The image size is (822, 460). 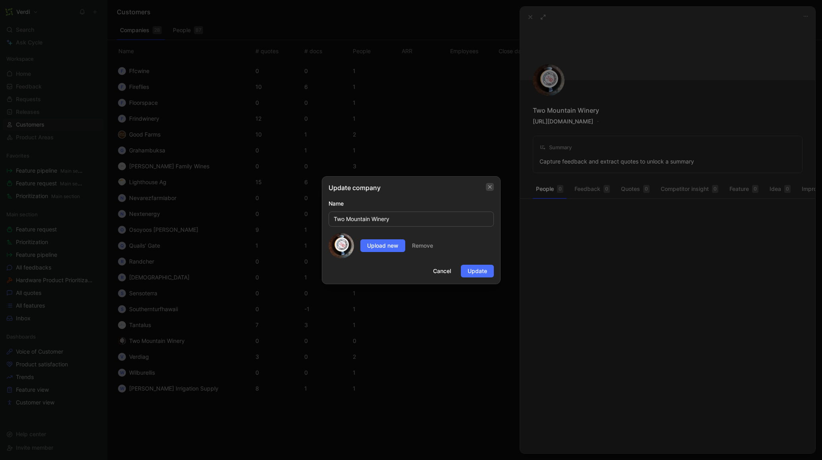 What do you see at coordinates (382, 246) in the screenshot?
I see `button: Upload new` at bounding box center [382, 246].